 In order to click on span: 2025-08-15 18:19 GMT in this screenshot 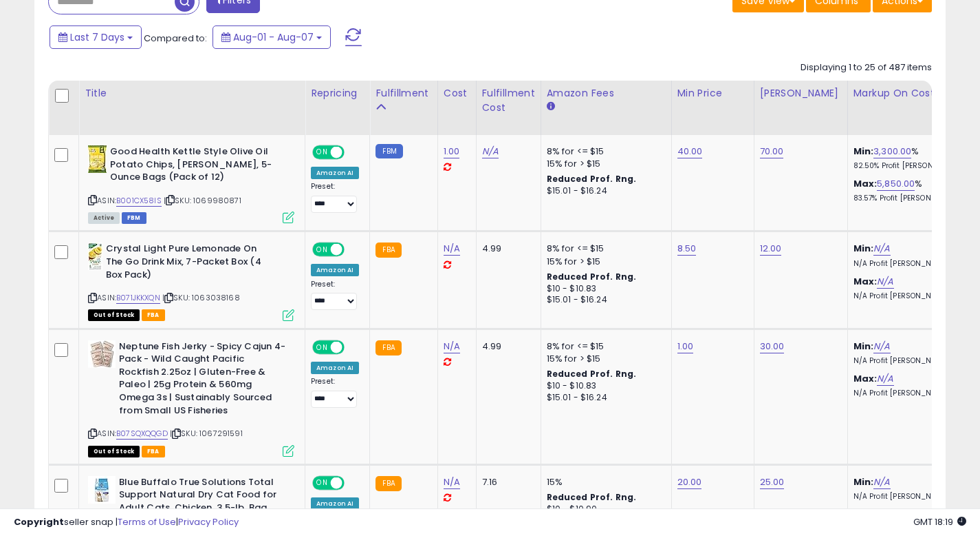, I will do `click(940, 521)`.